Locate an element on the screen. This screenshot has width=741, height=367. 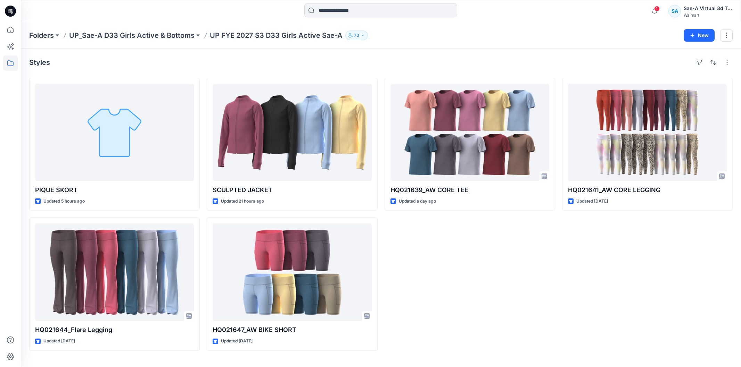
button: 73 is located at coordinates (356, 35).